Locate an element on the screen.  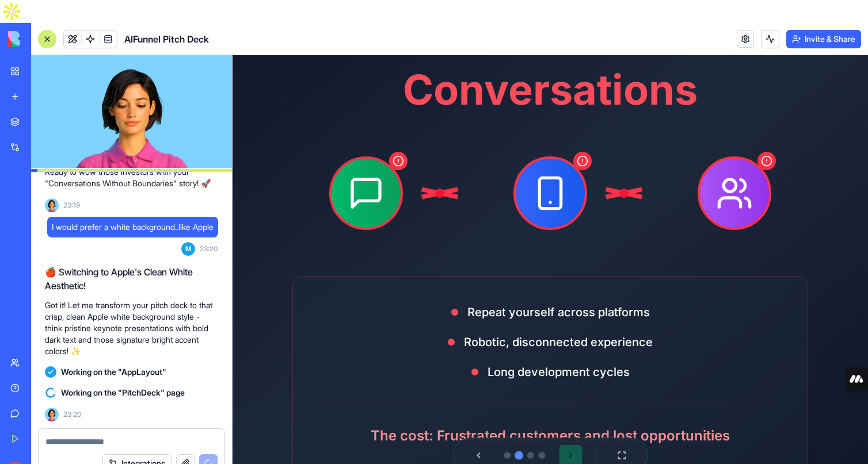
button: Go to slide 4 is located at coordinates (310, 401).